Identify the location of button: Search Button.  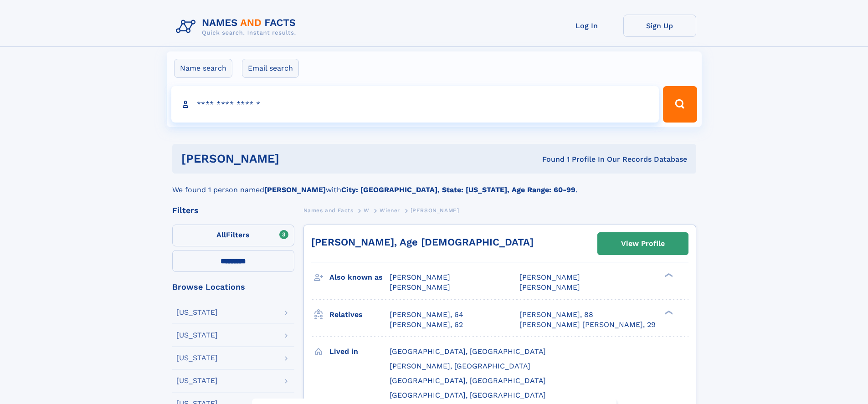
(680, 105).